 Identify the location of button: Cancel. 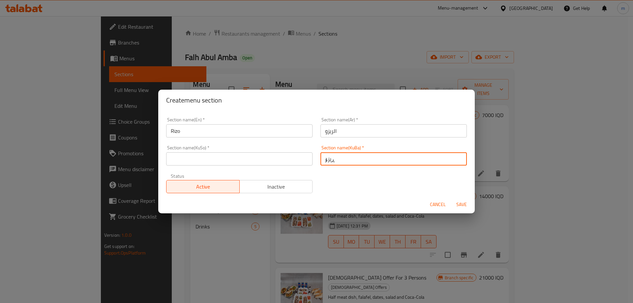
(438, 204).